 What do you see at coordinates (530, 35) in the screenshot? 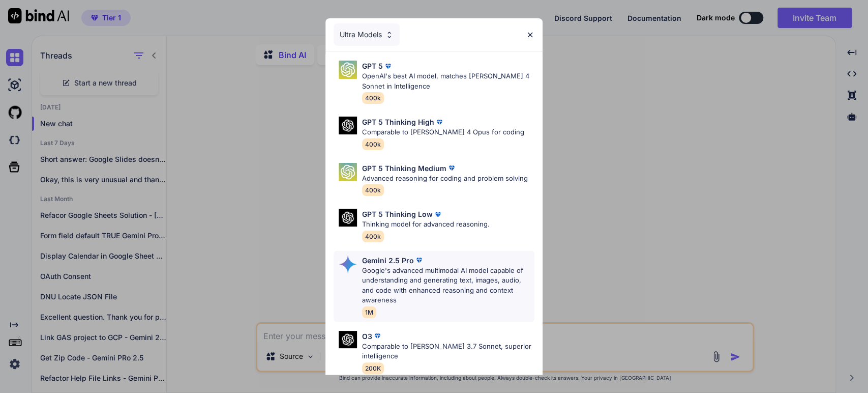
I see `img: close` at bounding box center [530, 35].